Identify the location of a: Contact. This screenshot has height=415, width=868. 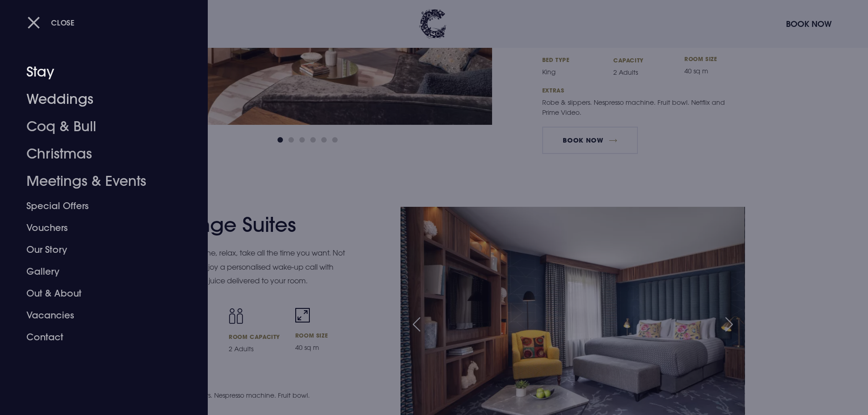
(99, 337).